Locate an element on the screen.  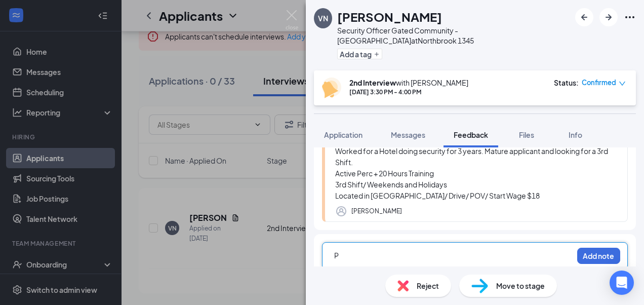
span: down is located at coordinates (622, 84).